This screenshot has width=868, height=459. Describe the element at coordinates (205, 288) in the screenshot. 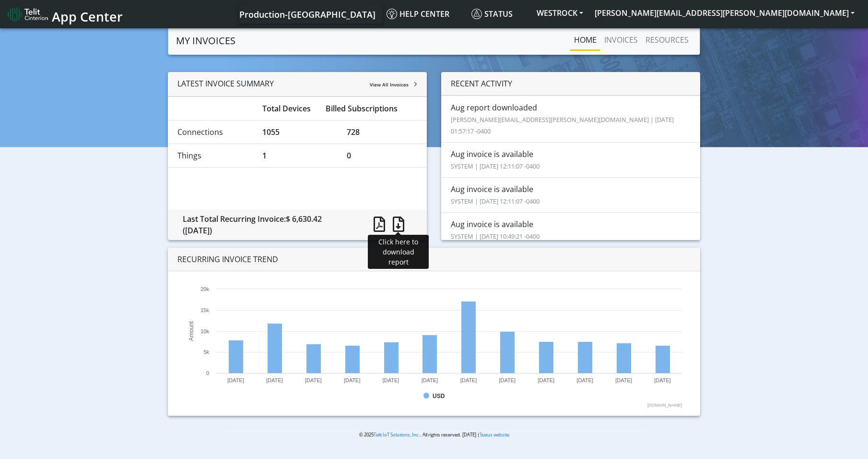

I see `text: 20k` at that location.